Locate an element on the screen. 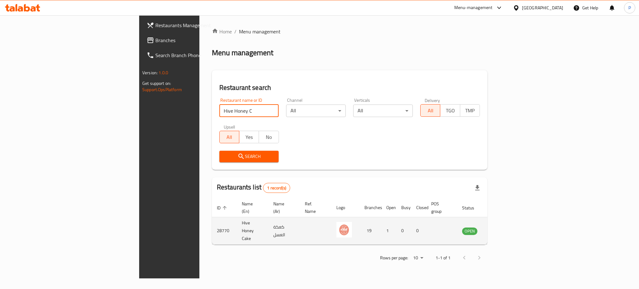 The width and height of the screenshot is (639, 289). td: Hive Honey Cake is located at coordinates (252, 231).